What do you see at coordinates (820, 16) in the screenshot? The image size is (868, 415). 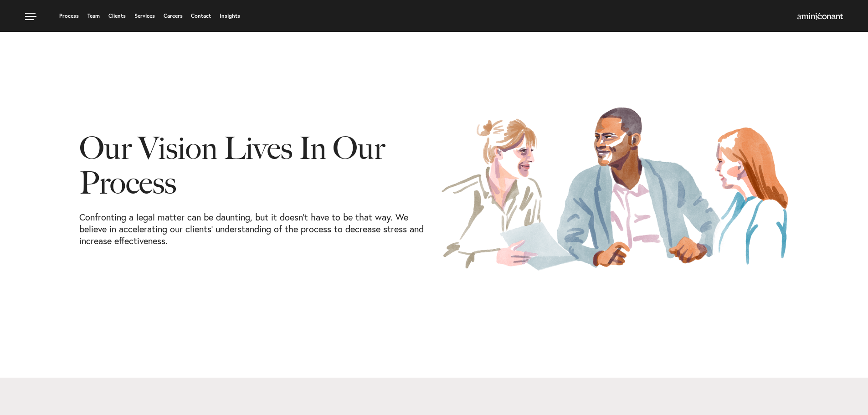 I see `img: Amini & Conant` at bounding box center [820, 16].